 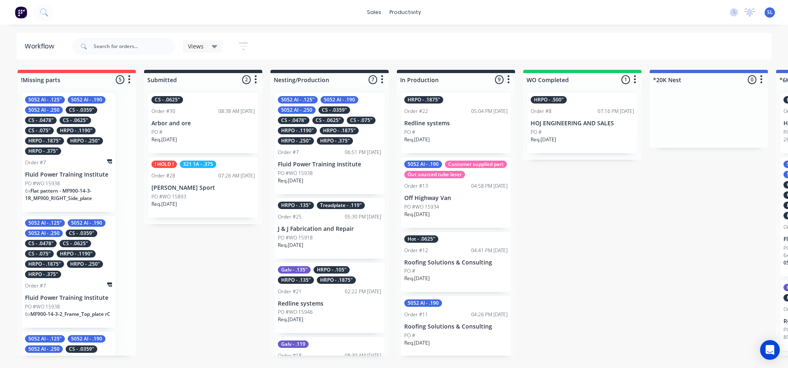 What do you see at coordinates (549, 100) in the screenshot?
I see `div: HRPO - .500"` at bounding box center [549, 100].